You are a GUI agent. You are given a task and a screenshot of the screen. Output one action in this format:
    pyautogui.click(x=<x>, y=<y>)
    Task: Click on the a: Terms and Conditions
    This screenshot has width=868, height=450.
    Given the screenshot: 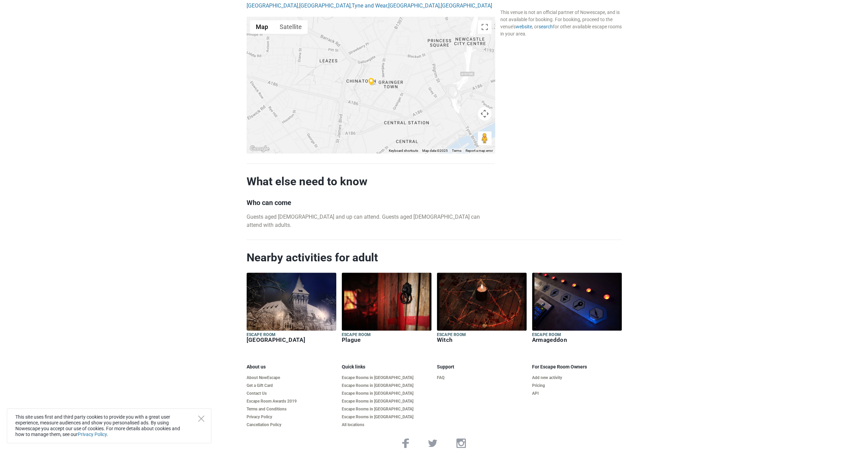 What is the action you would take?
    pyautogui.click(x=291, y=409)
    